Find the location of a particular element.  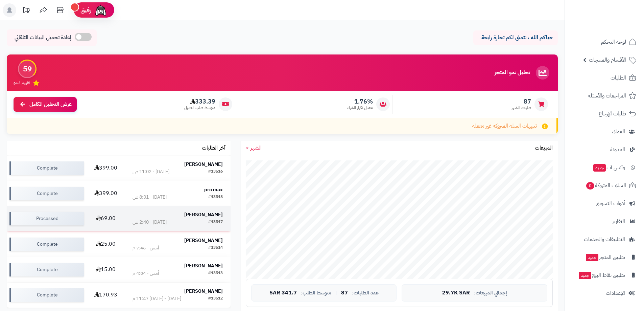

span: معدل تكرار الشراء is located at coordinates (360, 107).